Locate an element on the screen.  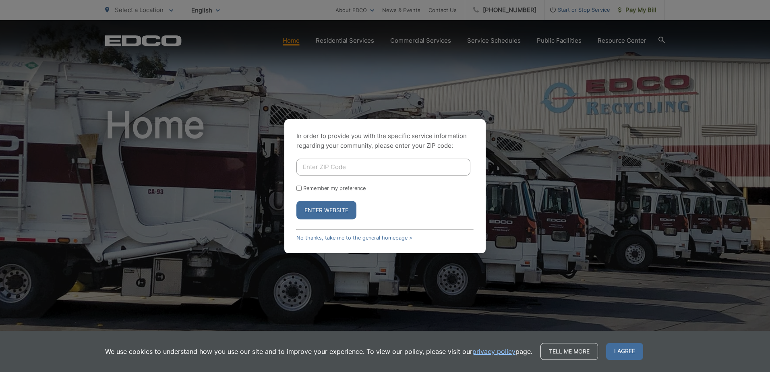
a: No thanks, take me to the general homepage > is located at coordinates (354, 238).